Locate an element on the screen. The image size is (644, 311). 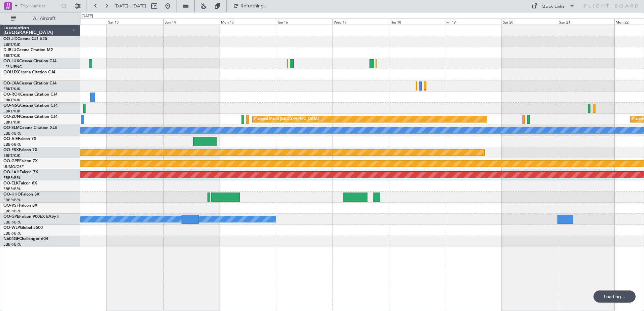
div: Tue 16 is located at coordinates (304, 21).